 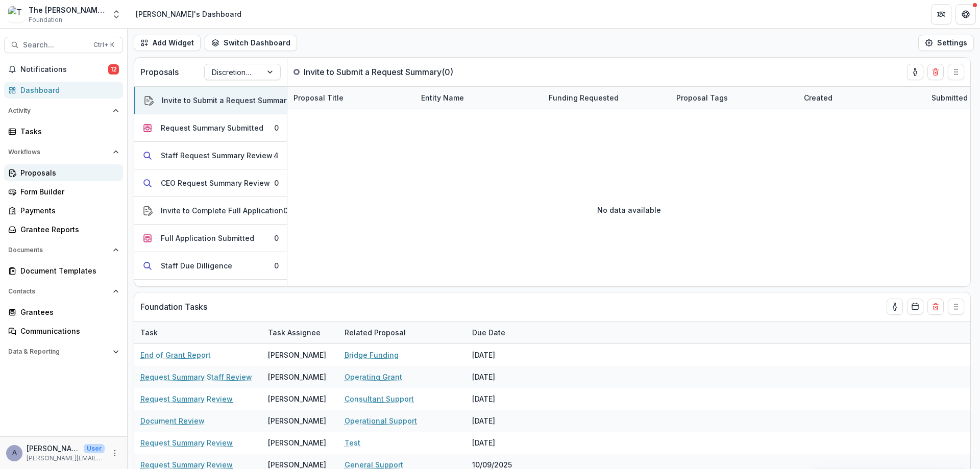 I want to click on div: Related Proposal, so click(x=375, y=332).